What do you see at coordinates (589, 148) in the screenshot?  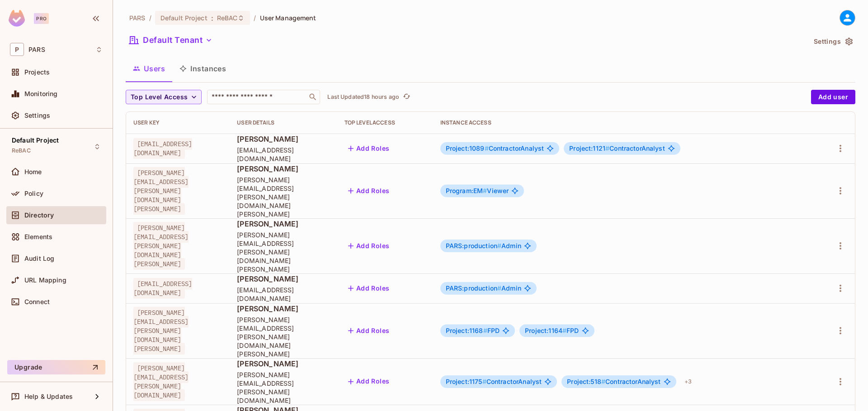 I see `span: Project:1121` at bounding box center [589, 148].